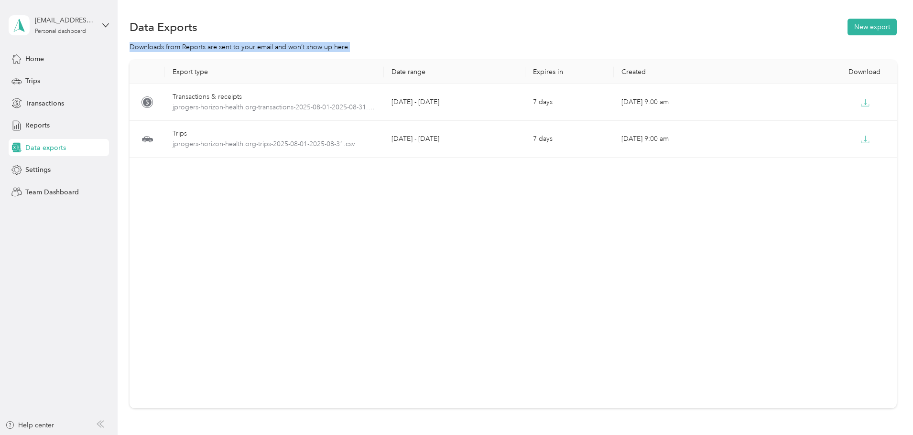  I want to click on span: Team Dashboard, so click(52, 192).